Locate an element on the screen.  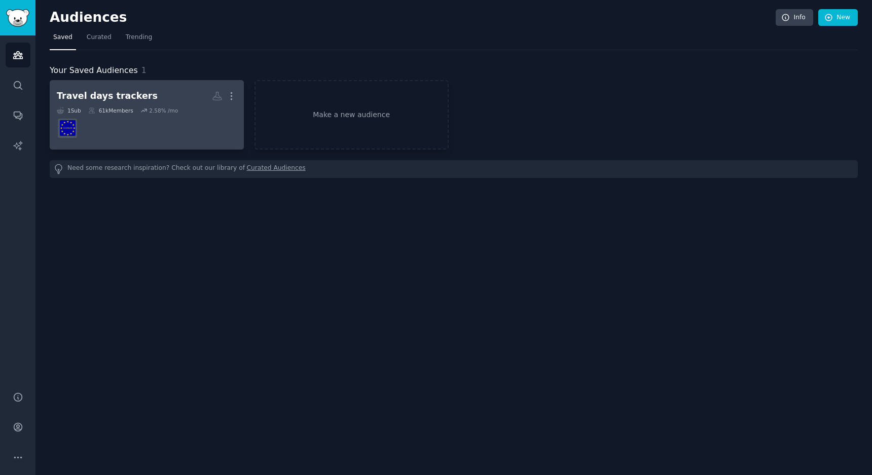
div: Need some research inspiration? Check out our library of is located at coordinates (454, 169).